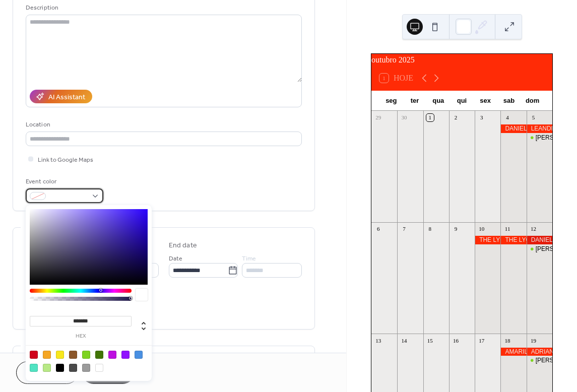 This screenshot has width=577, height=392. What do you see at coordinates (47, 372) in the screenshot?
I see `button: Cancel` at bounding box center [47, 372].